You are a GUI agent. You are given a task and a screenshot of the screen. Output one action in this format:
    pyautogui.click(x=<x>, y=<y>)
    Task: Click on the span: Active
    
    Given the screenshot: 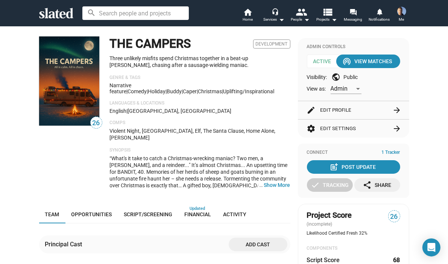 What is the action you would take?
    pyautogui.click(x=325, y=61)
    